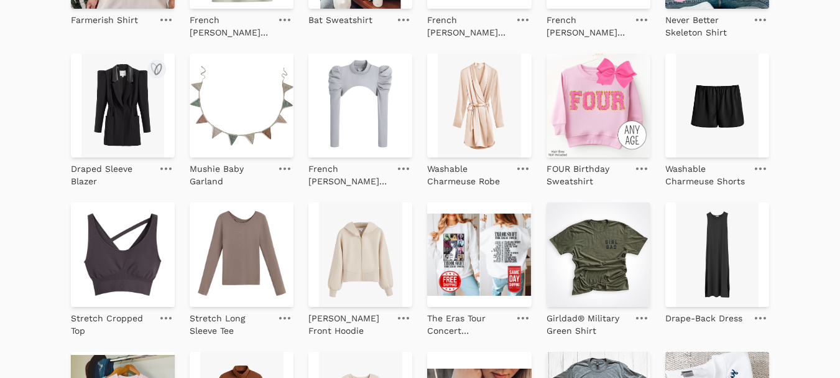 Image resolution: width=840 pixels, height=378 pixels. What do you see at coordinates (468, 324) in the screenshot?
I see `p: The Eras Tour Concert Sweatshirt` at bounding box center [468, 324].